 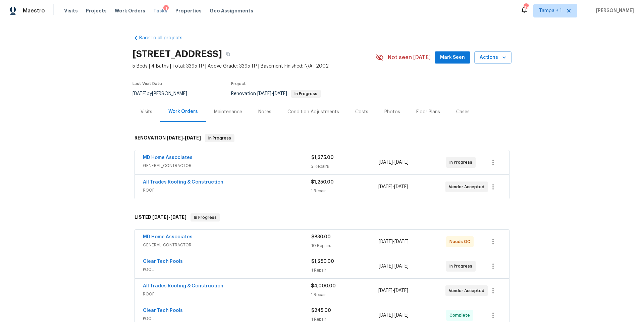 What do you see at coordinates (168, 138) in the screenshot?
I see `h6: RENOVATION` at bounding box center [168, 138].